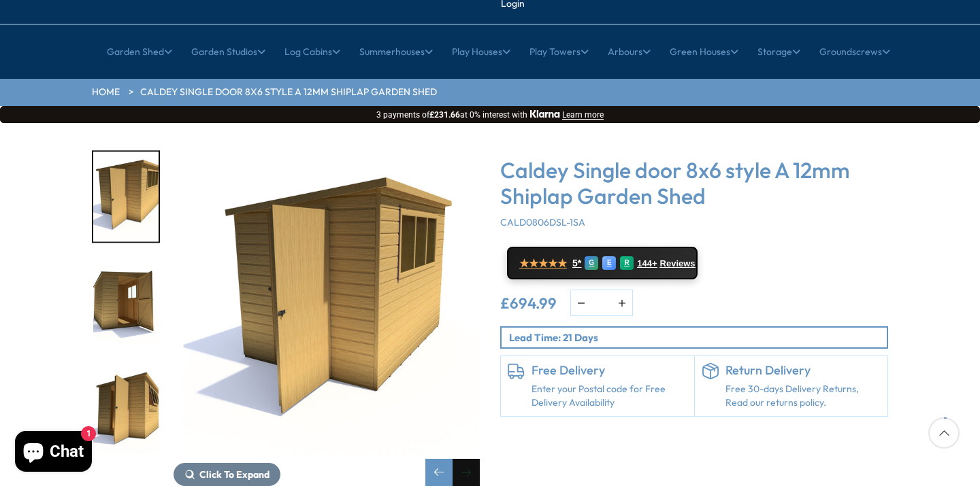  Describe the element at coordinates (312, 52) in the screenshot. I see `a: Log Cabins` at that location.